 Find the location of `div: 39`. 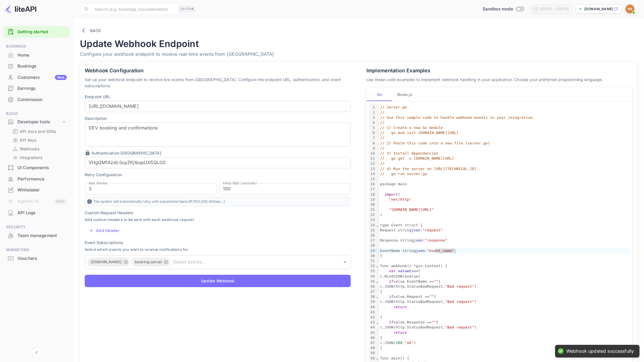

div: 39 is located at coordinates (372, 301).